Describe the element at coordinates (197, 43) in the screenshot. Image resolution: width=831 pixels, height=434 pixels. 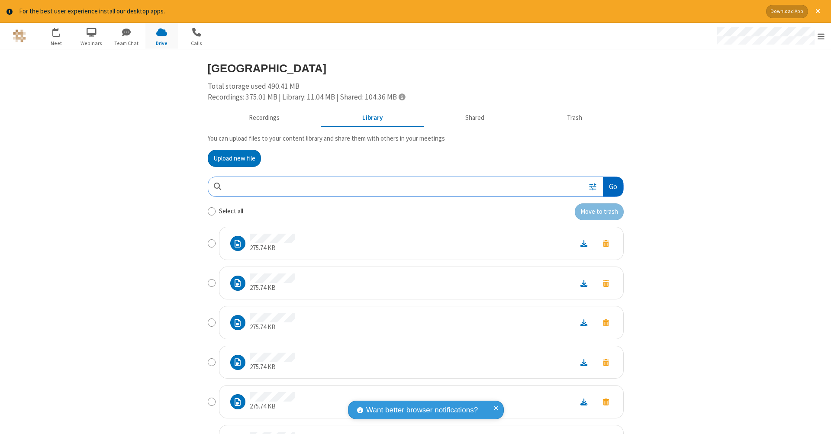
I see `span: Calls` at that location.